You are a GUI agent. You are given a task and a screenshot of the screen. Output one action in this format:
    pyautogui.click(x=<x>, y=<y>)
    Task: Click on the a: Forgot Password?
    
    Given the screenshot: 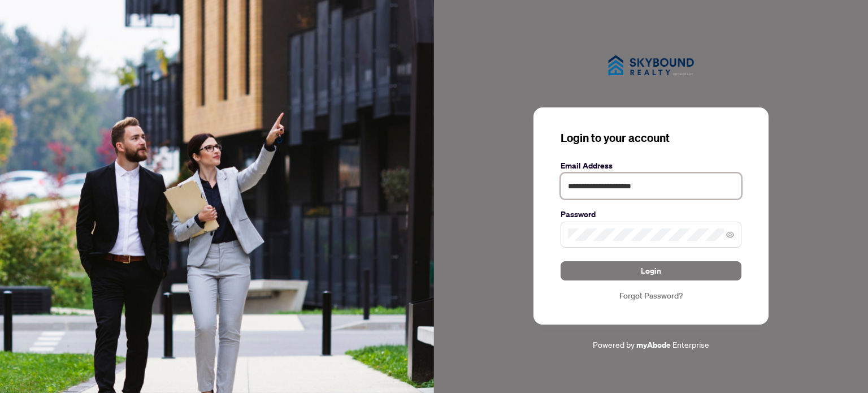 What is the action you would take?
    pyautogui.click(x=651, y=296)
    